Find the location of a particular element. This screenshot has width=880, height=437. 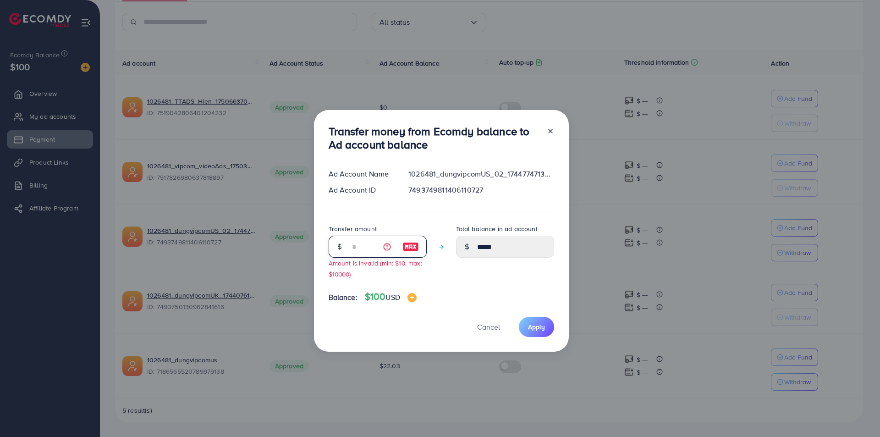

div: 7493749811406110727 is located at coordinates (481, 190).